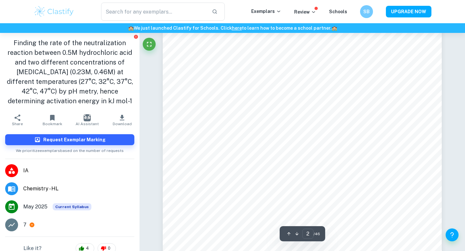 The width and height of the screenshot is (465, 251). I want to click on h6: We just launched Clastify for Schools. Click to learn how to become a school partner., so click(232, 28).